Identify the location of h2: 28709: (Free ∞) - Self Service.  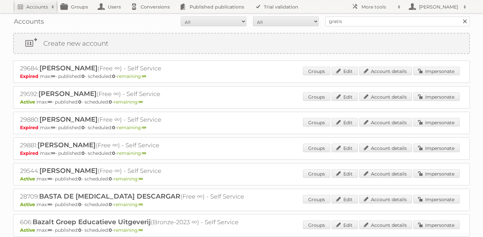
(135, 197).